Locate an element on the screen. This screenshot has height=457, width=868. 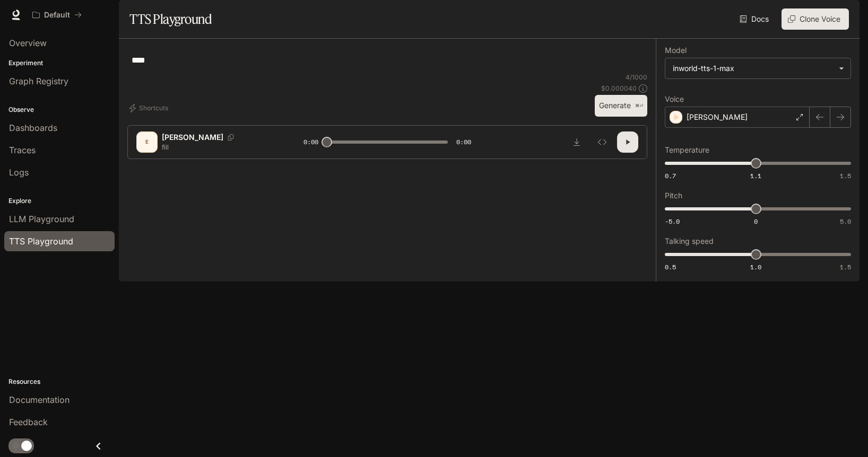
button: Inspect is located at coordinates (602, 142).